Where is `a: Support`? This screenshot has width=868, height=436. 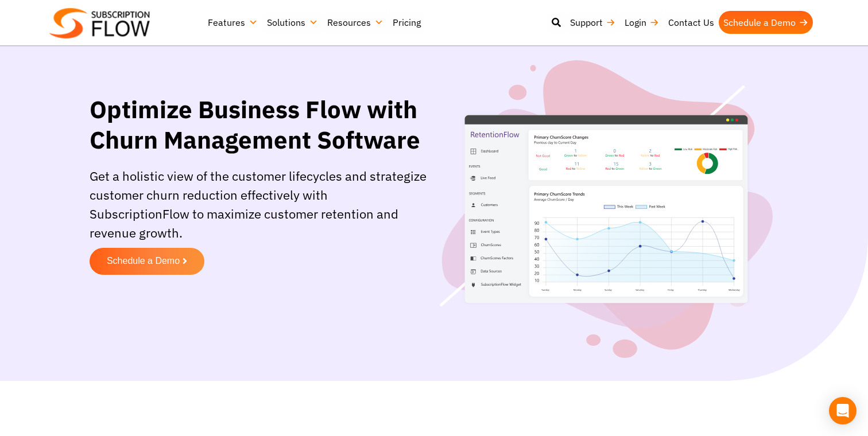 a: Support is located at coordinates (592, 22).